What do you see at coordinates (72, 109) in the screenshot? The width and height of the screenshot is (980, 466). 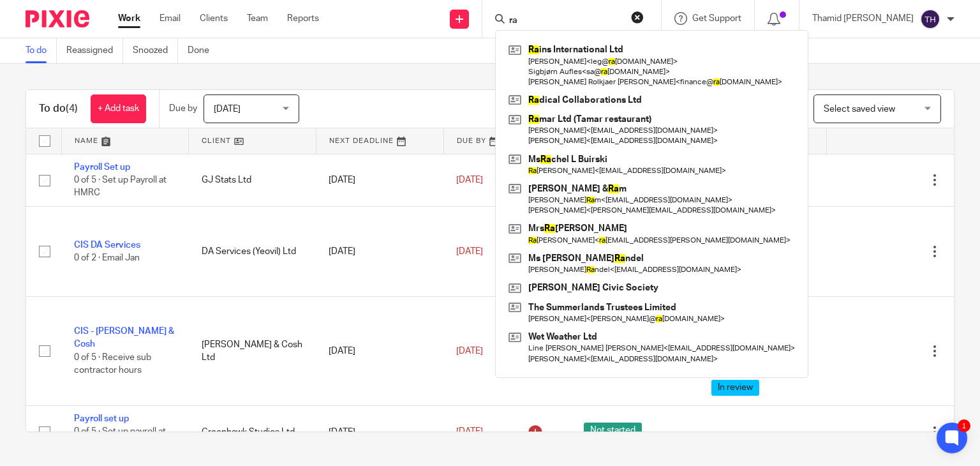 I see `span: (4)` at bounding box center [72, 109].